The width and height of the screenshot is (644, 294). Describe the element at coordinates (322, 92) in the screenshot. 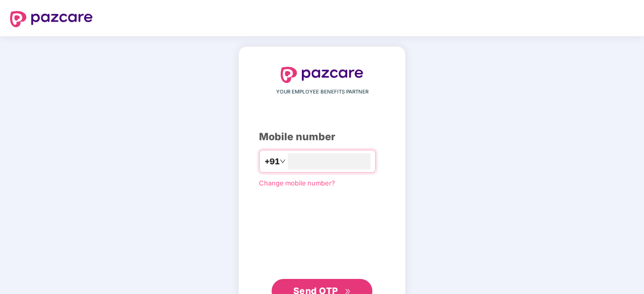

I see `span: YOUR EMPLOYEE BENEFITS PARTNER` at that location.